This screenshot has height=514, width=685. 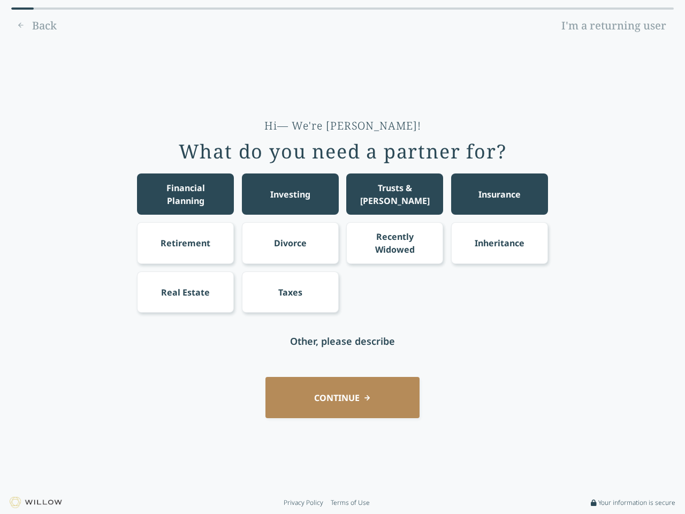 What do you see at coordinates (186, 194) in the screenshot?
I see `div: Financial Planning` at bounding box center [186, 194].